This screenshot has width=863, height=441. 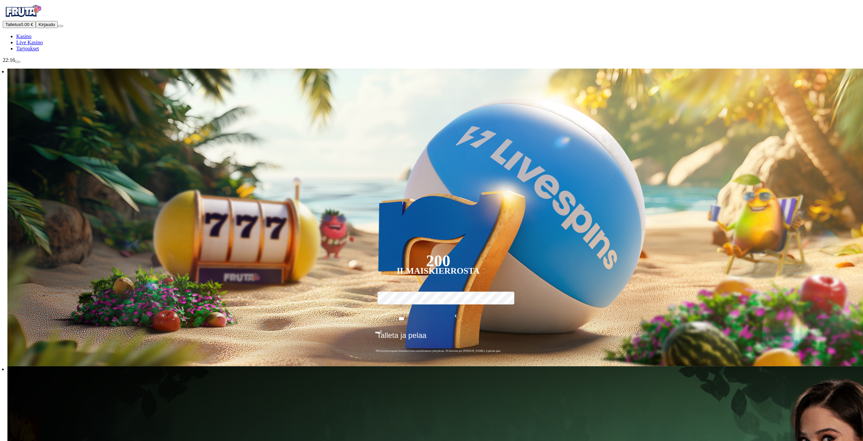 What do you see at coordinates (23, 18) in the screenshot?
I see `a: Fruta` at bounding box center [23, 18].